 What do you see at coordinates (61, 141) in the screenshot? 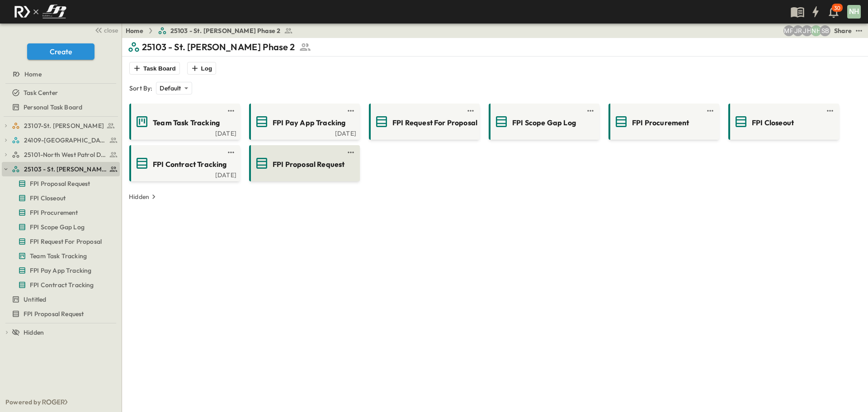
I see `div: 24109-St. Teresa of Calcutta Parish Halltest` at bounding box center [61, 141].